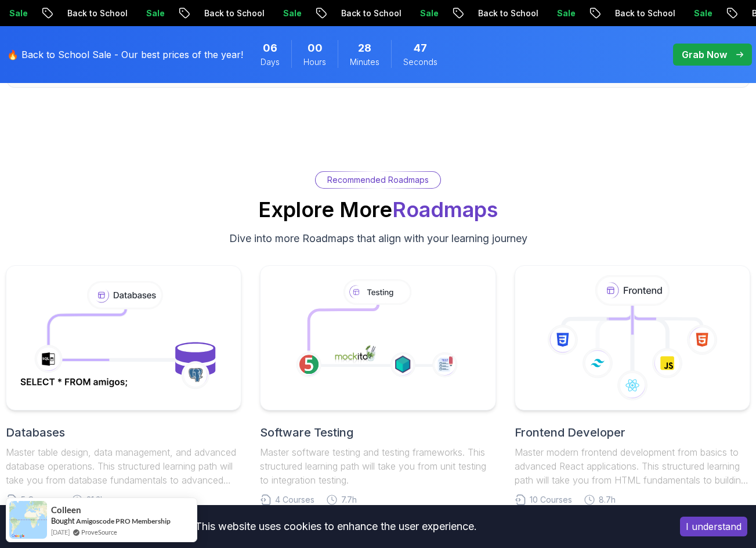  Describe the element at coordinates (295, 499) in the screenshot. I see `span: 4 Courses` at that location.